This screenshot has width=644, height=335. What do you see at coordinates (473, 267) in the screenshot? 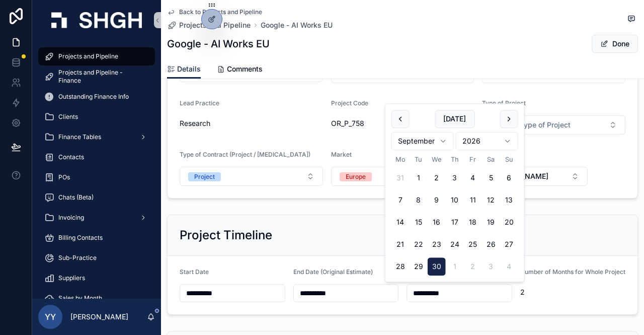
I see `button: Friday, 2 October 2026` at bounding box center [473, 267].